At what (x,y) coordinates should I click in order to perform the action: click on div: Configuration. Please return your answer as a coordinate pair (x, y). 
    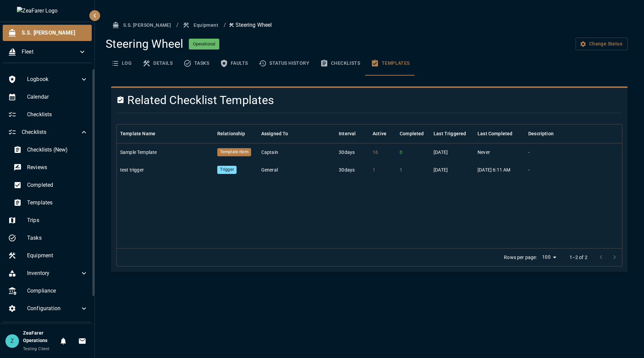
    Looking at the image, I should click on (48, 309).